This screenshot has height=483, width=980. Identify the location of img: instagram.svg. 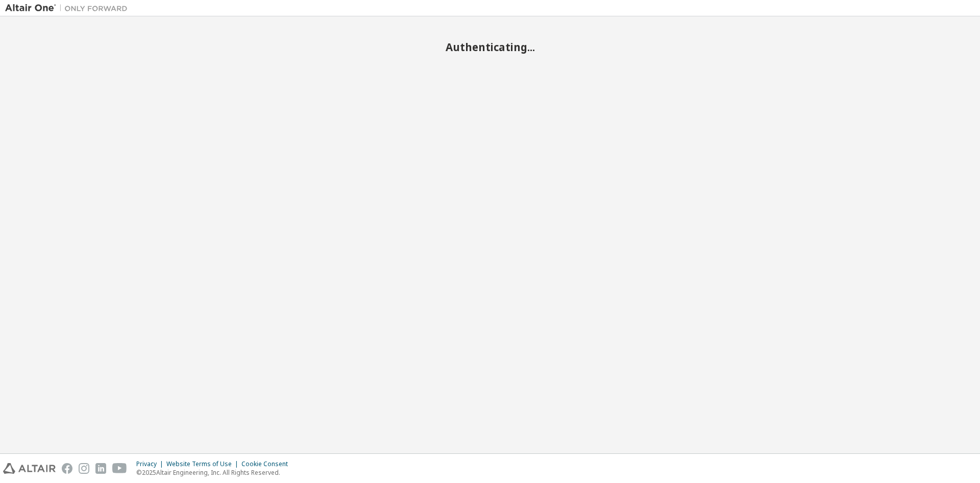
(83, 468).